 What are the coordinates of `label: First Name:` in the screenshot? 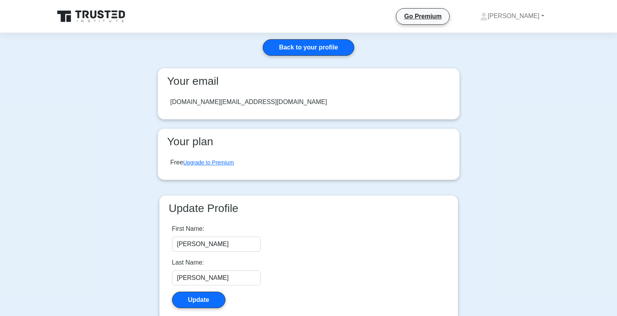 It's located at (188, 229).